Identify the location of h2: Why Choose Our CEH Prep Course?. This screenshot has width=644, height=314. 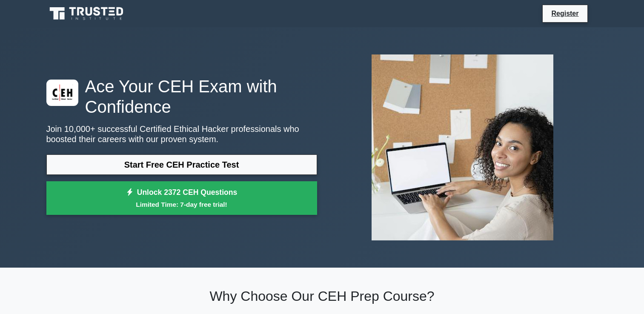
(322, 296).